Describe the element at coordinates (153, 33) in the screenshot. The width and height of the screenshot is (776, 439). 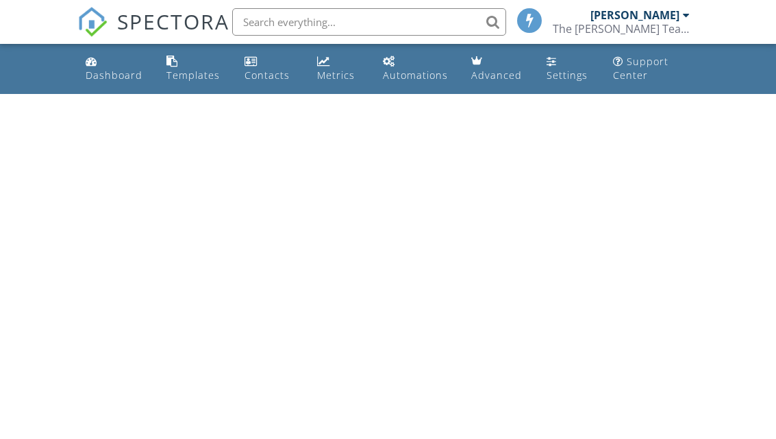
I see `a: SPECTORA` at that location.